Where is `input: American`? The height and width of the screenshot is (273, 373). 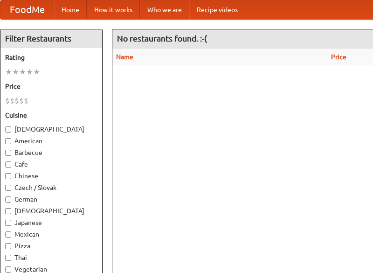
input: American is located at coordinates (8, 141).